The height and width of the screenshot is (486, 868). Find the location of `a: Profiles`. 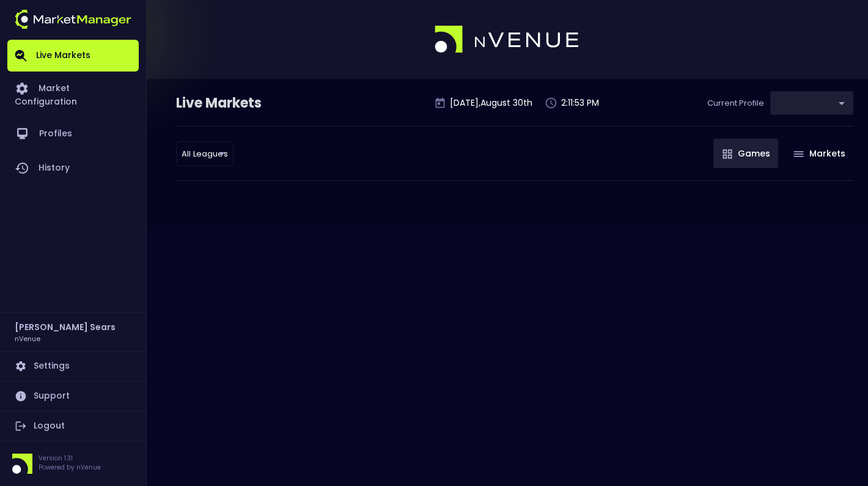

a: Profiles is located at coordinates (73, 134).